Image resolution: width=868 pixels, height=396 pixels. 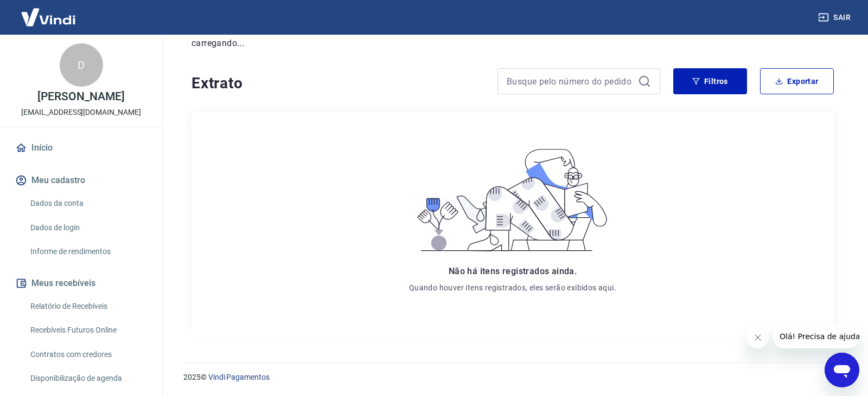 What do you see at coordinates (81, 284) in the screenshot?
I see `button: Meus recebíveis` at bounding box center [81, 284].